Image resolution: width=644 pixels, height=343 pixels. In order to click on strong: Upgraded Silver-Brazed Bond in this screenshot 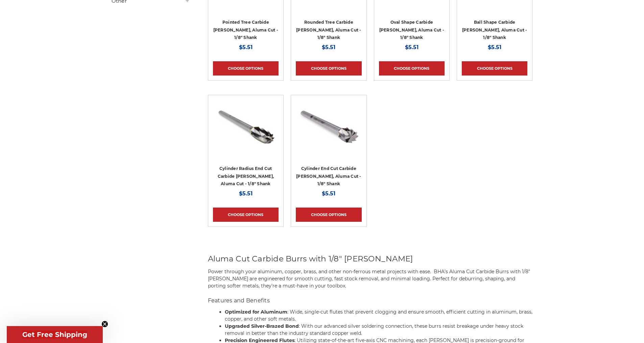, I will do `click(262, 326)`.